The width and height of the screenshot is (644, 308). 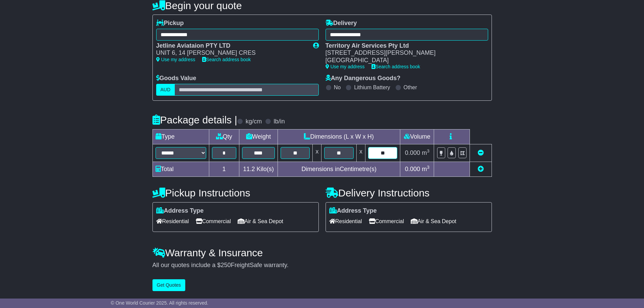 I want to click on label: Delivery, so click(x=341, y=23).